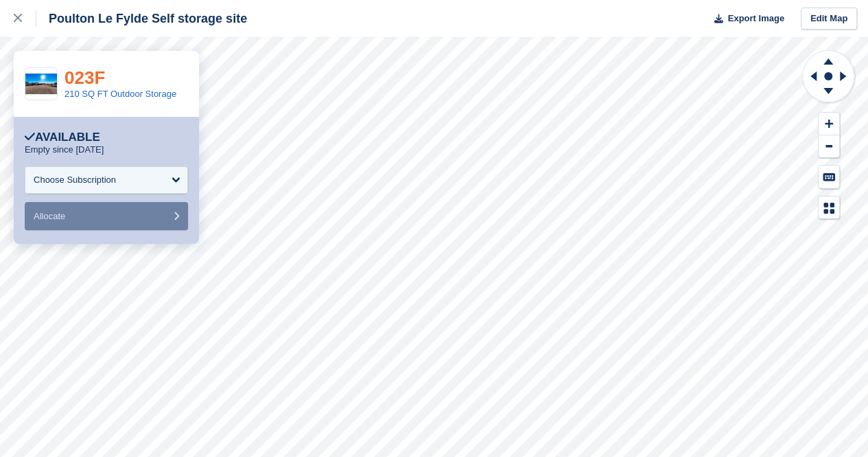 Image resolution: width=868 pixels, height=457 pixels. Describe the element at coordinates (829, 176) in the screenshot. I see `button: Keyboard Shortcuts` at that location.